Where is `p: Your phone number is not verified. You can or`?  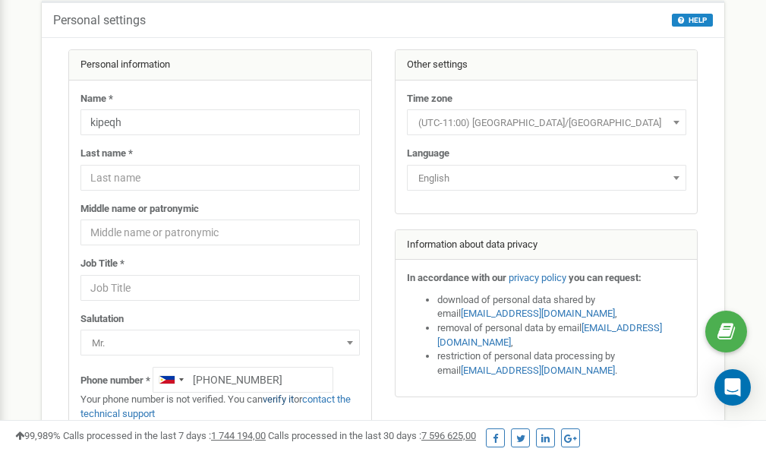
p: Your phone number is not verified. You can or is located at coordinates (220, 406).